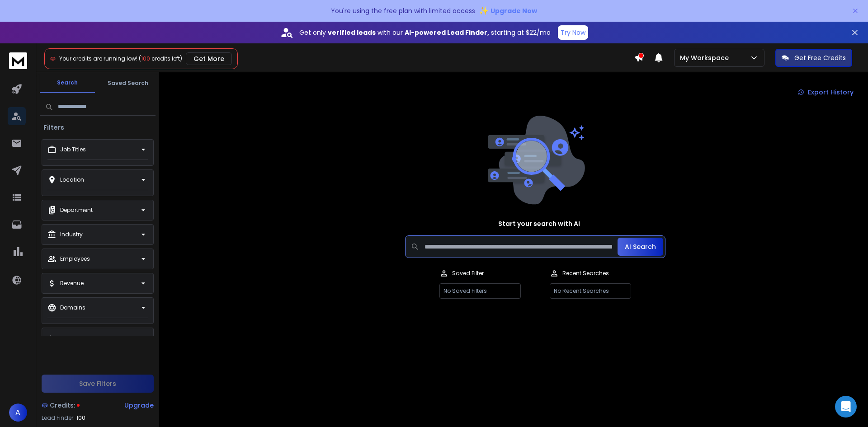 The height and width of the screenshot is (427, 868). Describe the element at coordinates (585, 273) in the screenshot. I see `p: Recent Searches` at that location.